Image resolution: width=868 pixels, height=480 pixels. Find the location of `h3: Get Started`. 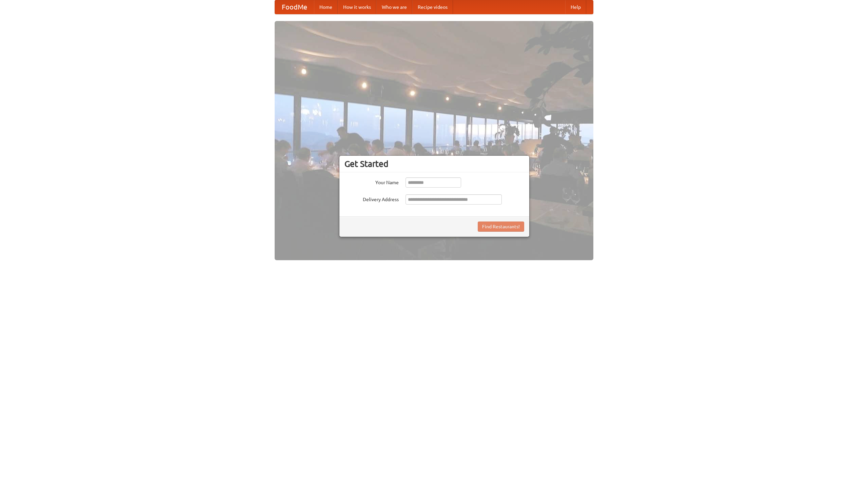

h3: Get Started is located at coordinates (434, 164).